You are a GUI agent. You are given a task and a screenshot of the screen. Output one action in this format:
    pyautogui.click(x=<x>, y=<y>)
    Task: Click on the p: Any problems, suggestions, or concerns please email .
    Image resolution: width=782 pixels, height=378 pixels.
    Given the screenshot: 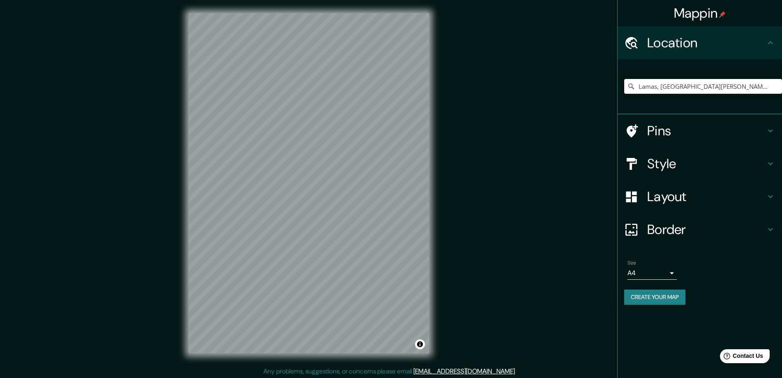 What is the action you would take?
    pyautogui.click(x=390, y=371)
    